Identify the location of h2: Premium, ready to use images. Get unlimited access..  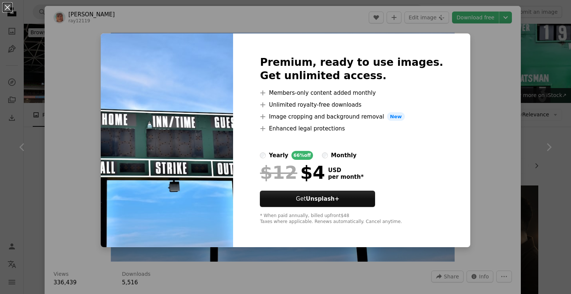
(351, 69).